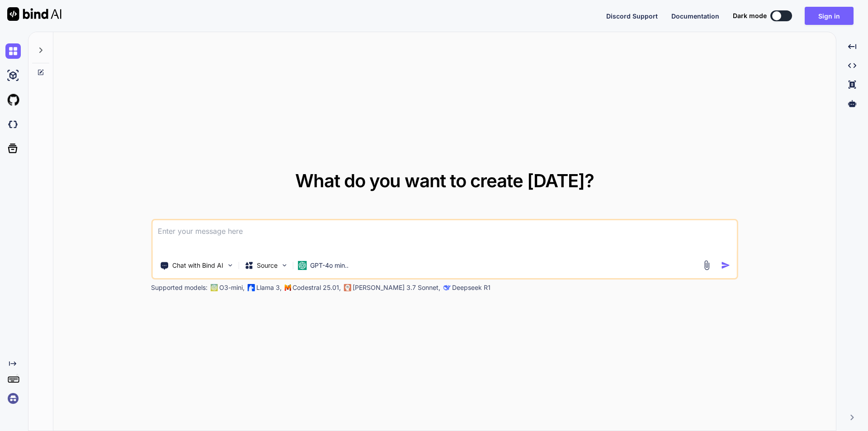  What do you see at coordinates (232, 288) in the screenshot?
I see `p: O3-mini,` at bounding box center [232, 288].